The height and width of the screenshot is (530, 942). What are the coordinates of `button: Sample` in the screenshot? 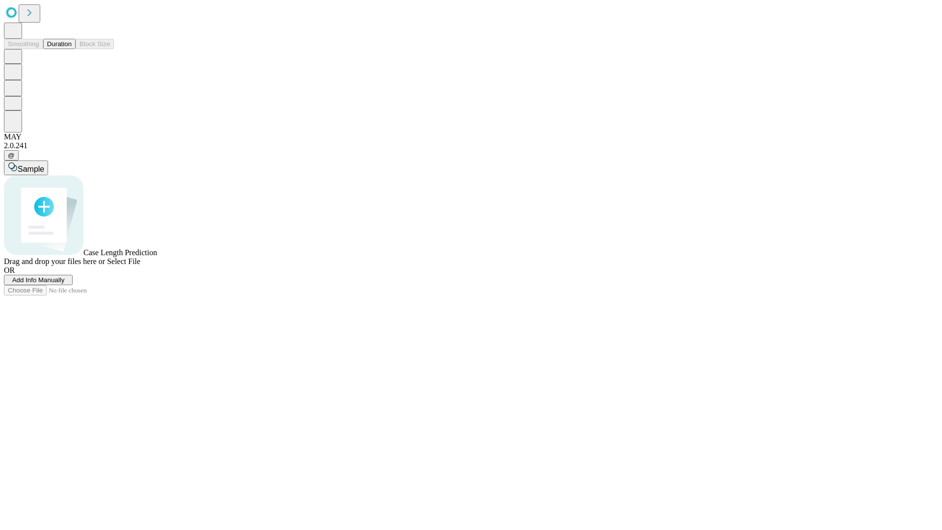 It's located at (26, 168).